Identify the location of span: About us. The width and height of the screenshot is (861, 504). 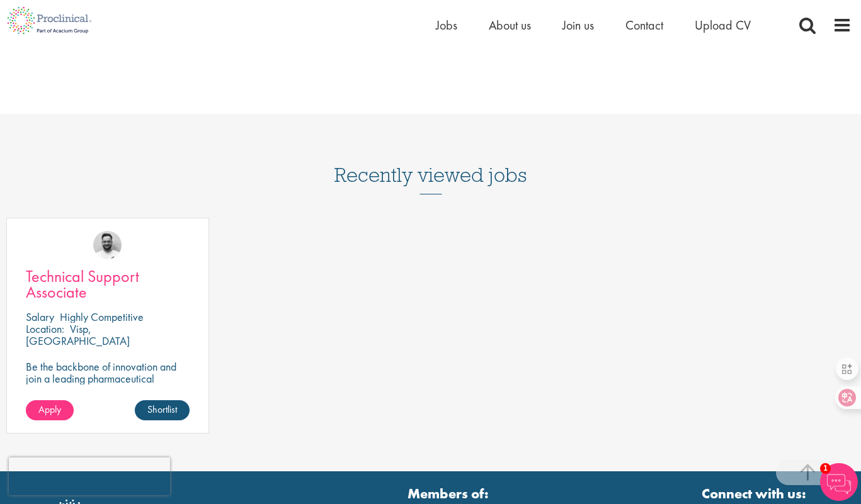
(509, 25).